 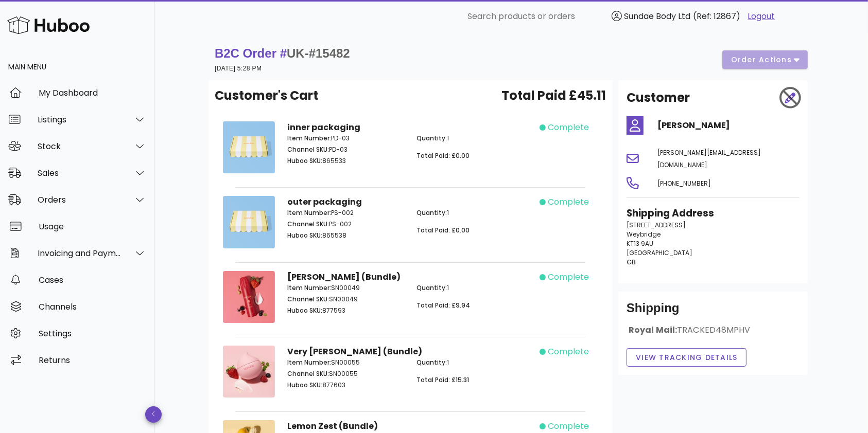 I want to click on strong: Lemon Zest (Bundle), so click(x=333, y=426).